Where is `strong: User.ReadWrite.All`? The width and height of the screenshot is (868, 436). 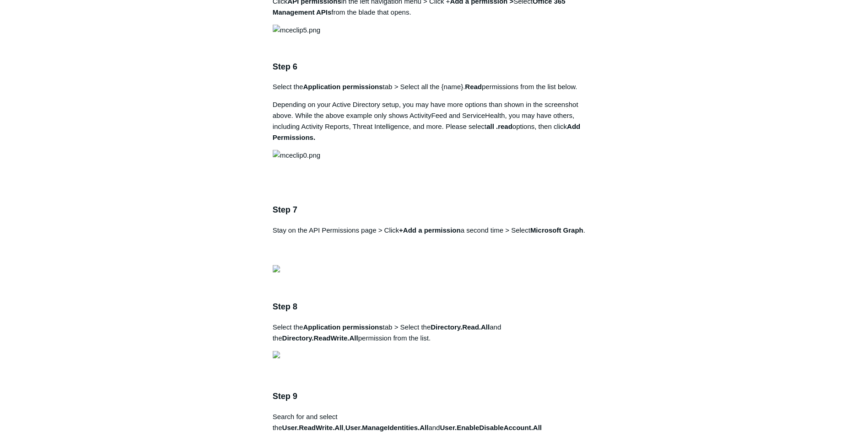
strong: User.ReadWrite.All is located at coordinates (312, 427).